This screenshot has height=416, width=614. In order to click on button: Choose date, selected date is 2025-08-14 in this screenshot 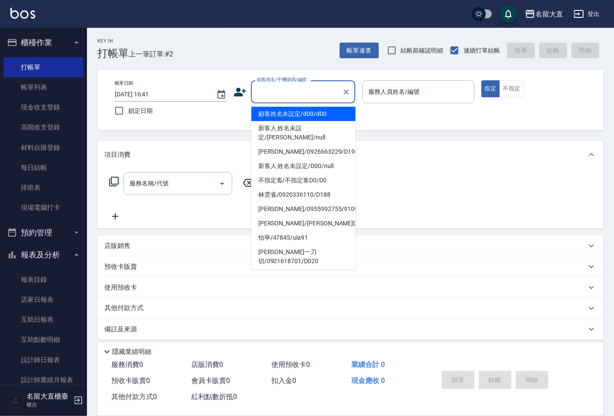, I will do `click(221, 95)`.